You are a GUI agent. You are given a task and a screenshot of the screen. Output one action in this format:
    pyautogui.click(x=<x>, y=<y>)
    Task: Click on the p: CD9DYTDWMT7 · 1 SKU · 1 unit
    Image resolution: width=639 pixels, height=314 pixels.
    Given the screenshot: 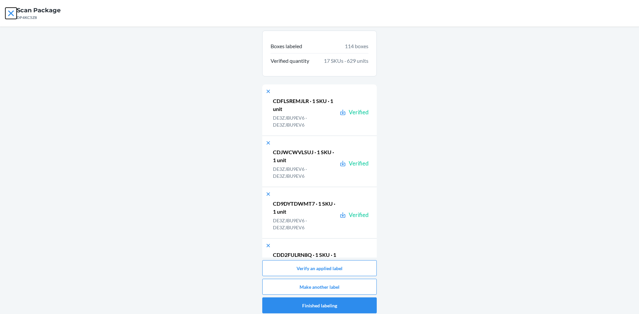 What is the action you would take?
    pyautogui.click(x=305, y=208)
    